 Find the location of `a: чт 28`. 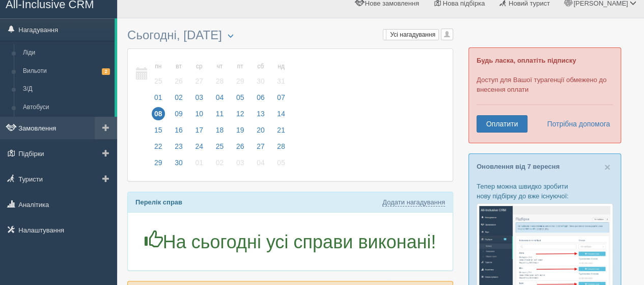

a: чт 28 is located at coordinates (220, 74).